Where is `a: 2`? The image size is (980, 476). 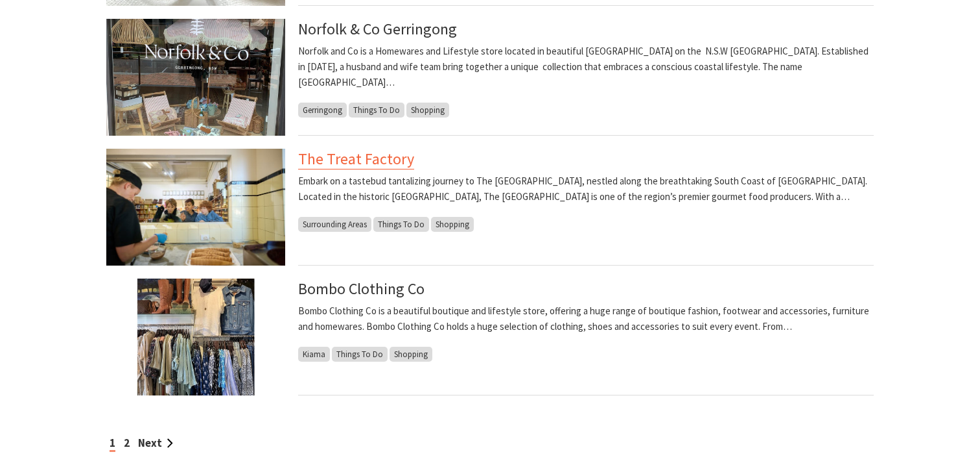
a: 2 is located at coordinates (126, 443).